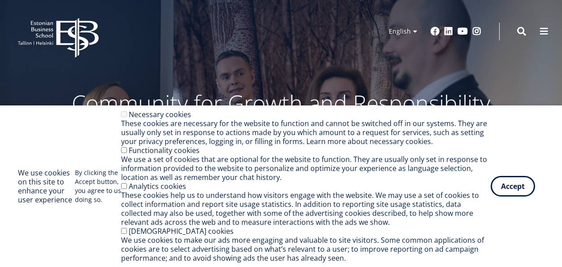 This screenshot has height=267, width=562. I want to click on label: Analytics cookies, so click(158, 186).